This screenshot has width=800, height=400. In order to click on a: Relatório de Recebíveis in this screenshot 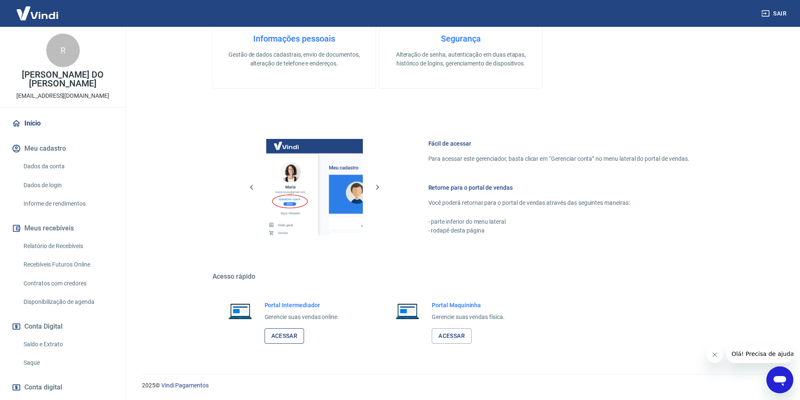, I will do `click(68, 246)`.